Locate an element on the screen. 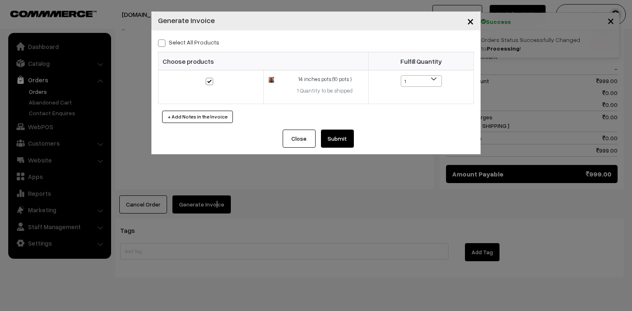 The height and width of the screenshot is (311, 632). th: Fulfill Quantity is located at coordinates (421, 61).